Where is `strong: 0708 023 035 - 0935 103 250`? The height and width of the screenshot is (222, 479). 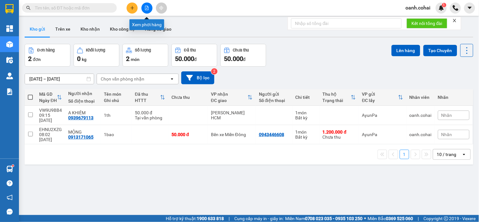 strong: 0708 023 035 - 0935 103 250 is located at coordinates (334, 218).